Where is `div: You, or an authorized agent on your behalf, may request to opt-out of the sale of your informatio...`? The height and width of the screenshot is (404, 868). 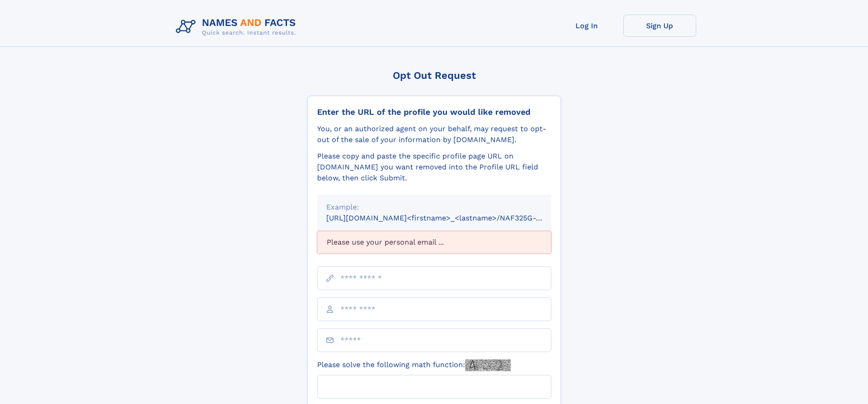
div: You, or an authorized agent on your behalf, may request to opt-out of the sale of your informatio... is located at coordinates (434, 134).